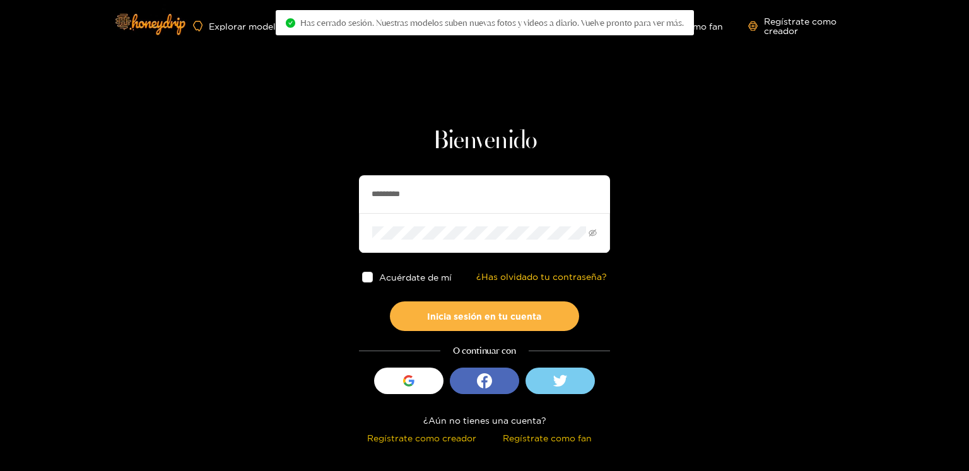  I want to click on a: Explorar modelos, so click(239, 26).